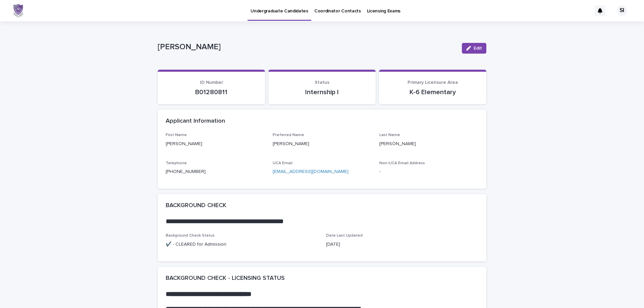 The width and height of the screenshot is (644, 308). Describe the element at coordinates (288, 135) in the screenshot. I see `span: Preferred Name` at that location.